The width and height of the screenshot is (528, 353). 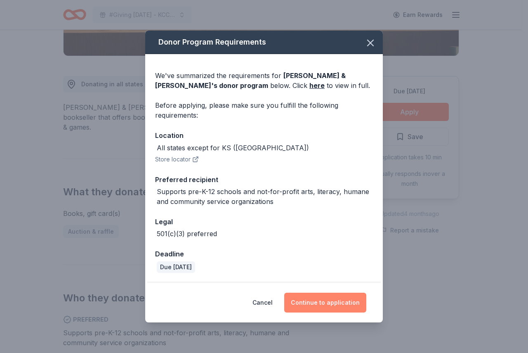 What do you see at coordinates (264, 135) in the screenshot?
I see `div: Location` at bounding box center [264, 135].